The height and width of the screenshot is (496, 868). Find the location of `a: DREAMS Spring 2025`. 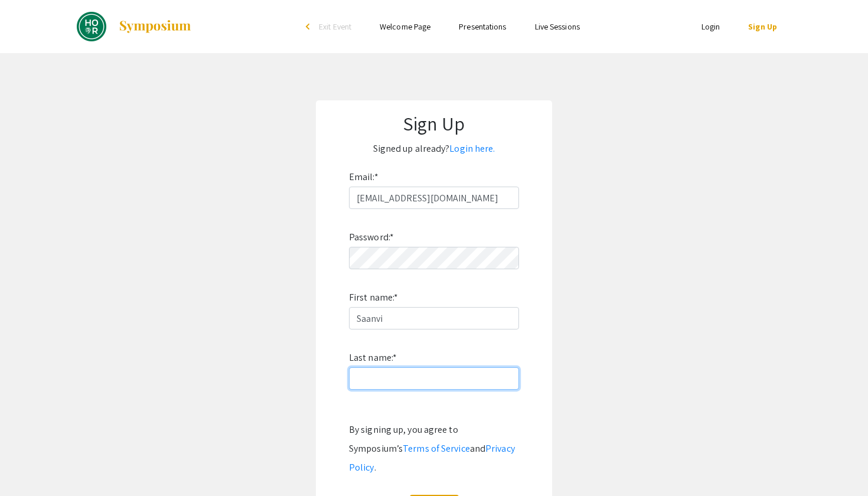

a: DREAMS Spring 2025 is located at coordinates (134, 26).